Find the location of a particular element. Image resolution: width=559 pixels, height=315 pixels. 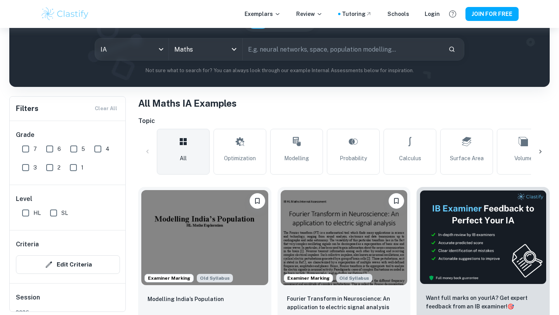

span: Volume is located at coordinates (523, 158).